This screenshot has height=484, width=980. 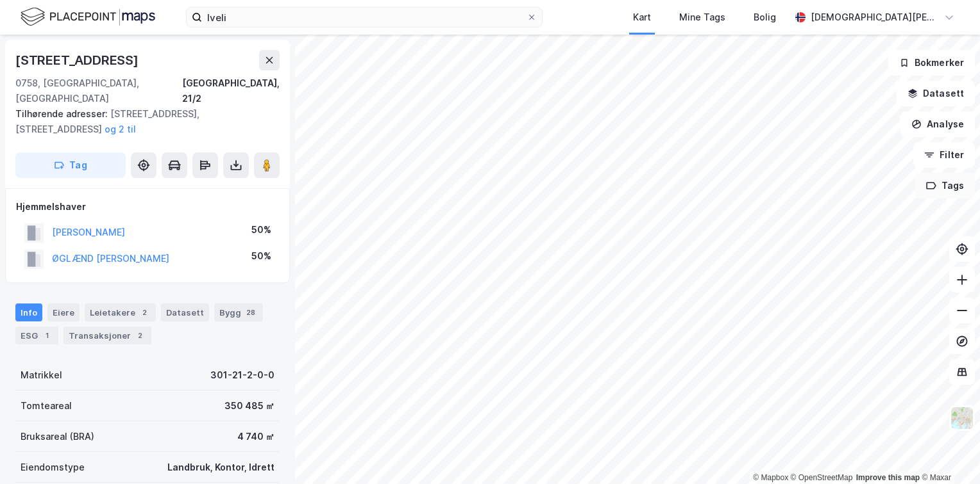 What do you see at coordinates (57, 437) in the screenshot?
I see `div: Bruksareal (BRA)` at bounding box center [57, 437].